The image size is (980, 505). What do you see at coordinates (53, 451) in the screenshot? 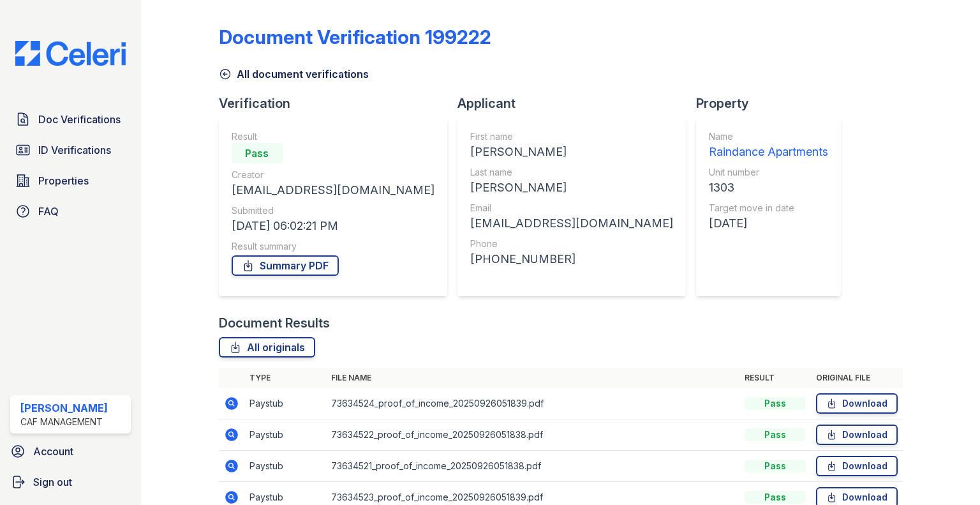
I see `span: Account` at bounding box center [53, 451].